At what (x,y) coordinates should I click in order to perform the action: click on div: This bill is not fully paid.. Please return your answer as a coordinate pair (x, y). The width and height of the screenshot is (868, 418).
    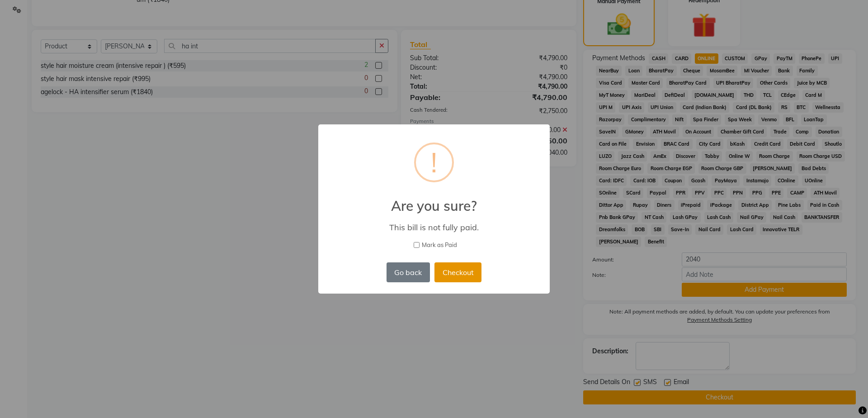
    Looking at the image, I should click on (434, 227).